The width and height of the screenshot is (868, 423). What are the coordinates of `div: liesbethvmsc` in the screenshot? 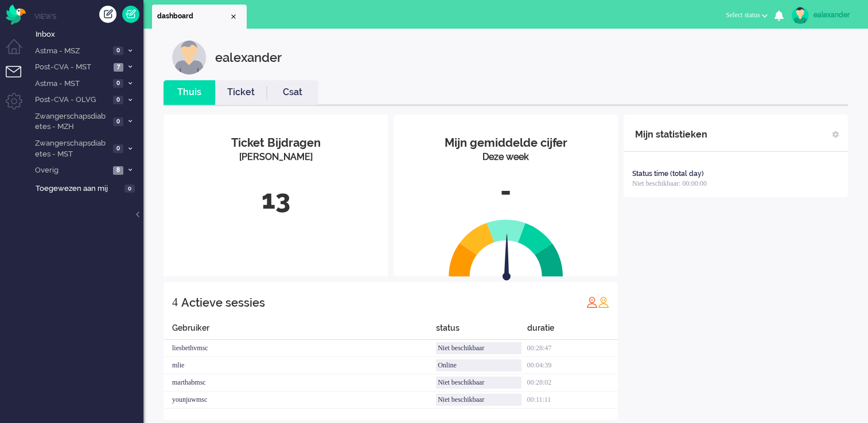 It's located at (300, 348).